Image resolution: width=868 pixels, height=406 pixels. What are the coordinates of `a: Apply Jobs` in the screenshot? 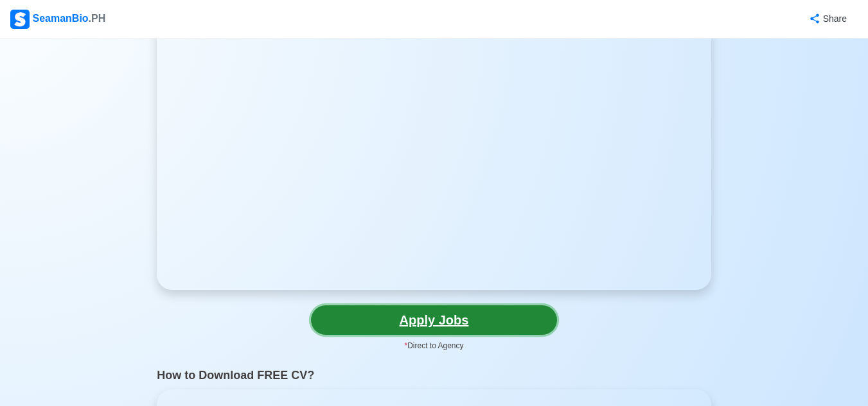 It's located at (434, 320).